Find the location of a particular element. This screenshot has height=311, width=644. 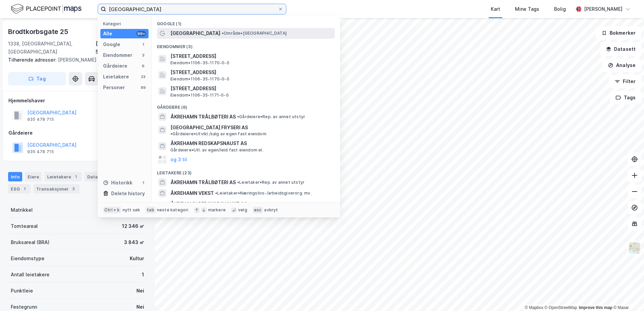

div: velg is located at coordinates (242, 210).